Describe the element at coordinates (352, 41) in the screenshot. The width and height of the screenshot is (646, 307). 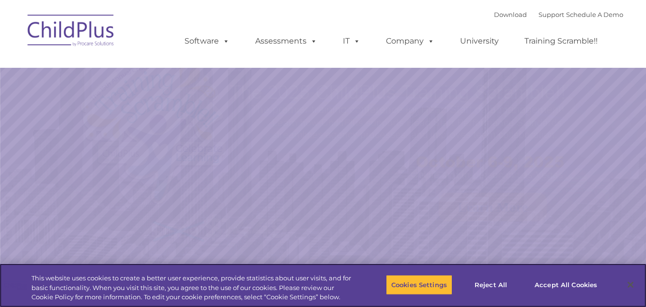
I see `a: IT` at that location.